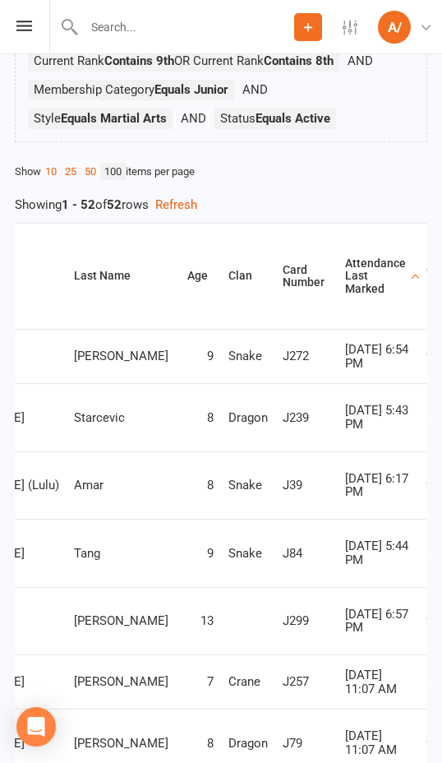  What do you see at coordinates (113, 118) in the screenshot?
I see `strong: Equals Martial Arts` at bounding box center [113, 118].